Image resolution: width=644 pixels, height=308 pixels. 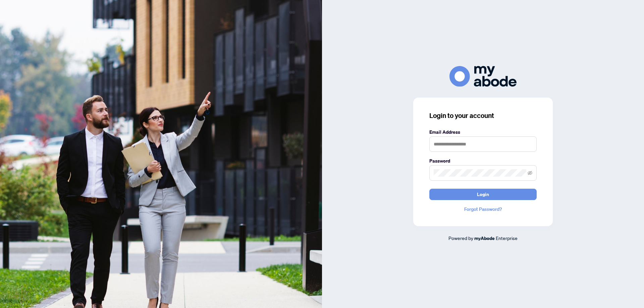 I want to click on span: Powered by, so click(x=461, y=238).